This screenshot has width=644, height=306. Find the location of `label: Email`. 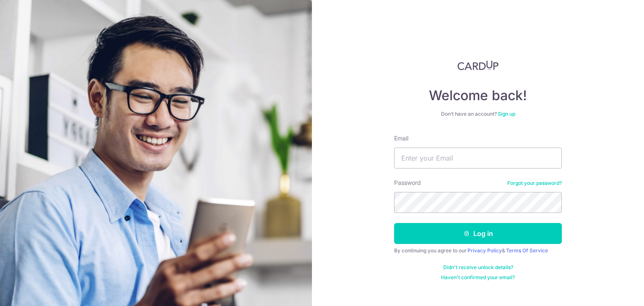

label: Email is located at coordinates (401, 139).